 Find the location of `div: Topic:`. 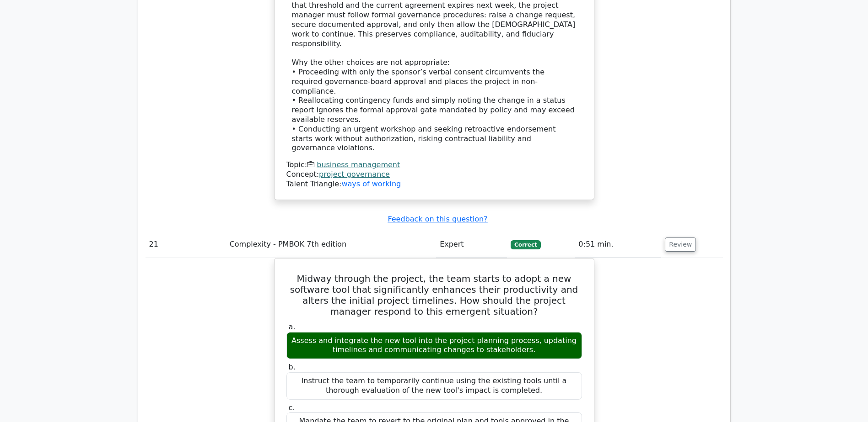

div: Topic: is located at coordinates (434, 165).